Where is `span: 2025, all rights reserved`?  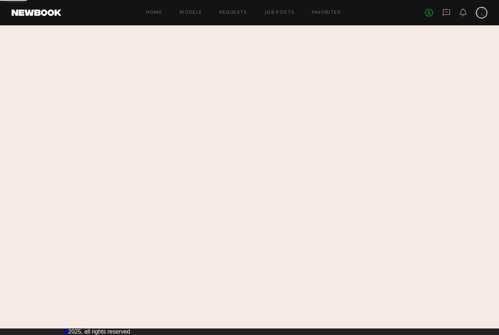 span: 2025, all rights reserved is located at coordinates (99, 332).